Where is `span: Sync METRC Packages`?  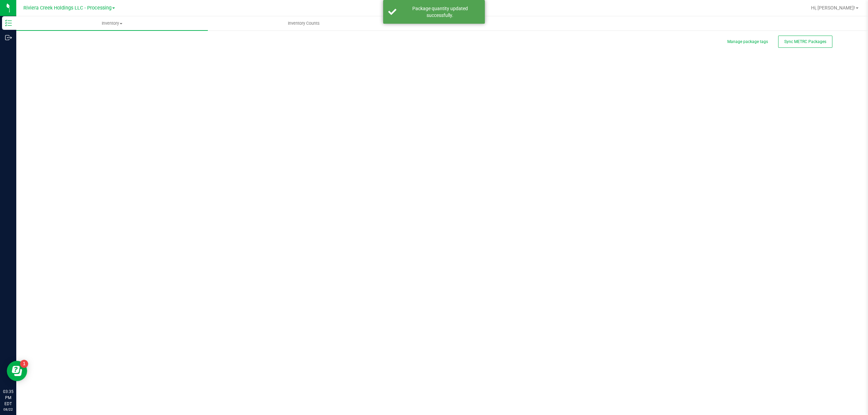
span: Sync METRC Packages is located at coordinates (805, 41).